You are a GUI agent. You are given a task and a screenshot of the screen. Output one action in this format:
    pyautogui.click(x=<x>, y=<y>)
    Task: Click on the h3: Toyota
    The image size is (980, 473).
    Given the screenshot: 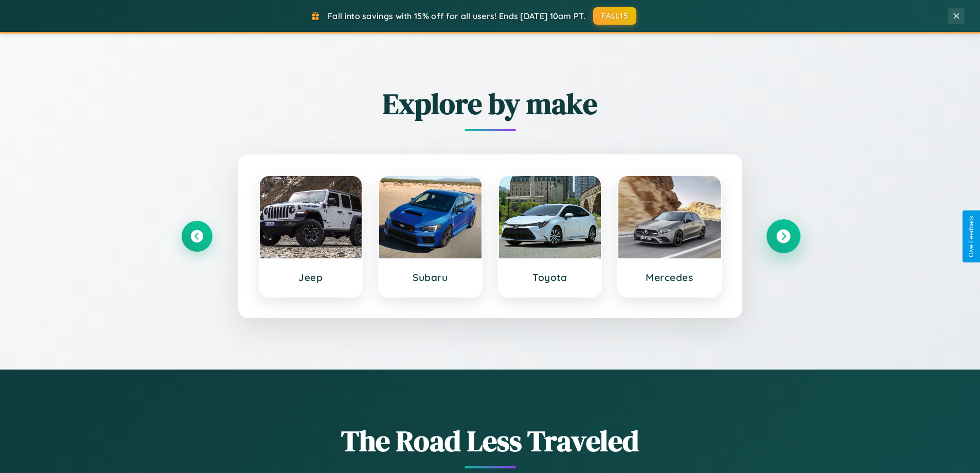 What is the action you would take?
    pyautogui.click(x=550, y=277)
    